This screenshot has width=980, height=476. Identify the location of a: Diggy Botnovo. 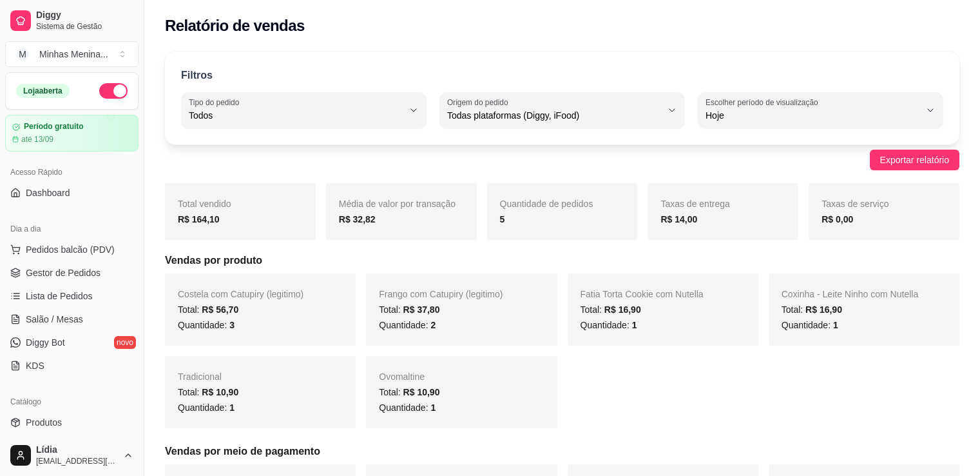
(71, 342).